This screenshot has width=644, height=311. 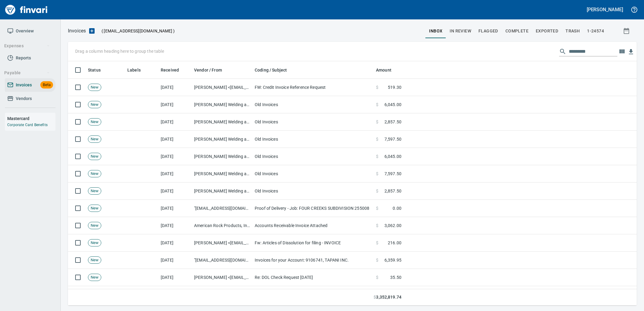 I want to click on p: Invoices, so click(x=77, y=31).